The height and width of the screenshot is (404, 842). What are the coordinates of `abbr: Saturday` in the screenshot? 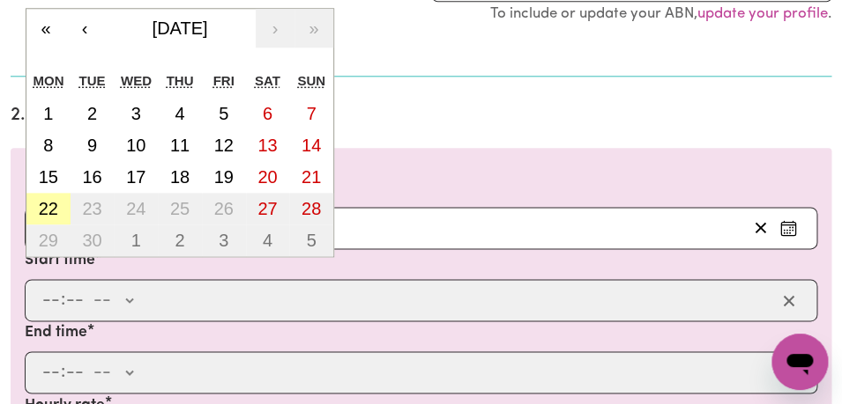 It's located at (267, 80).